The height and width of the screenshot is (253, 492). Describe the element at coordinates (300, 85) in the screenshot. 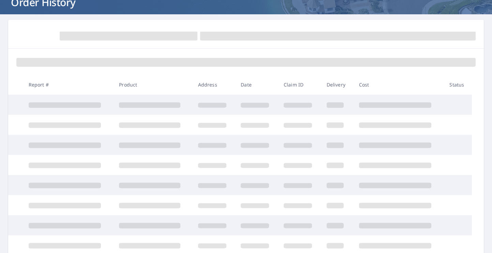

I see `th: Claim ID` at that location.